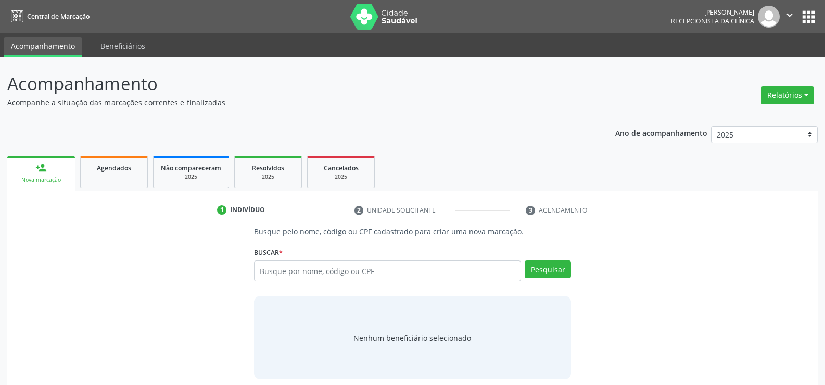 This screenshot has width=825, height=385. What do you see at coordinates (291, 102) in the screenshot?
I see `p: Acompanhe a situação das marcações correntes e finalizadas` at bounding box center [291, 102].